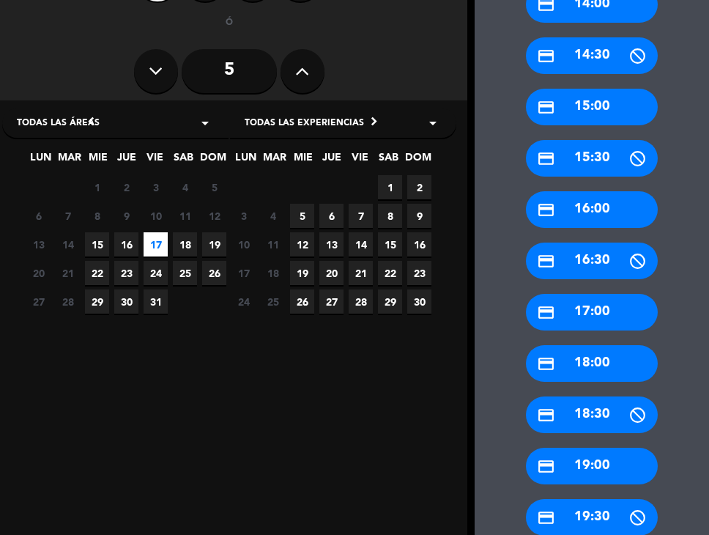  I want to click on i: chevron_right, so click(373, 121).